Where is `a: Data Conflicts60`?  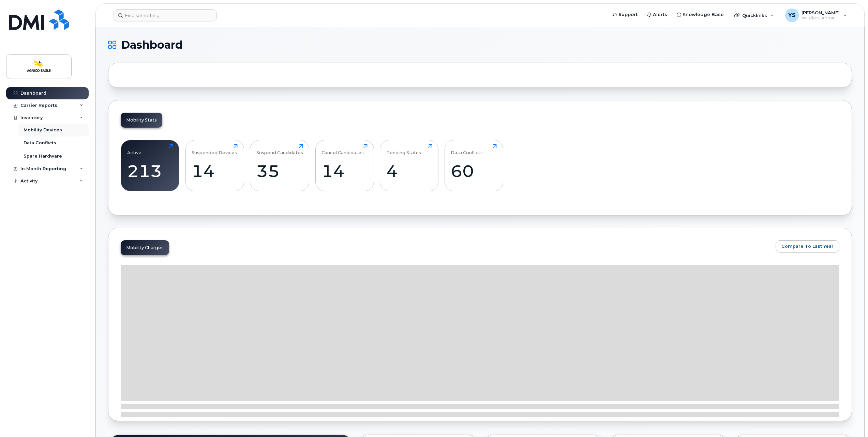 a: Data Conflicts60 is located at coordinates (474, 166).